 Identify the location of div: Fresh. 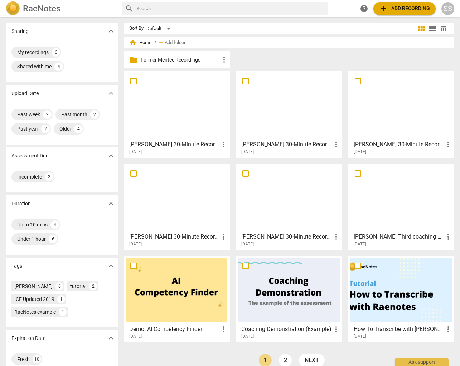
(23, 360).